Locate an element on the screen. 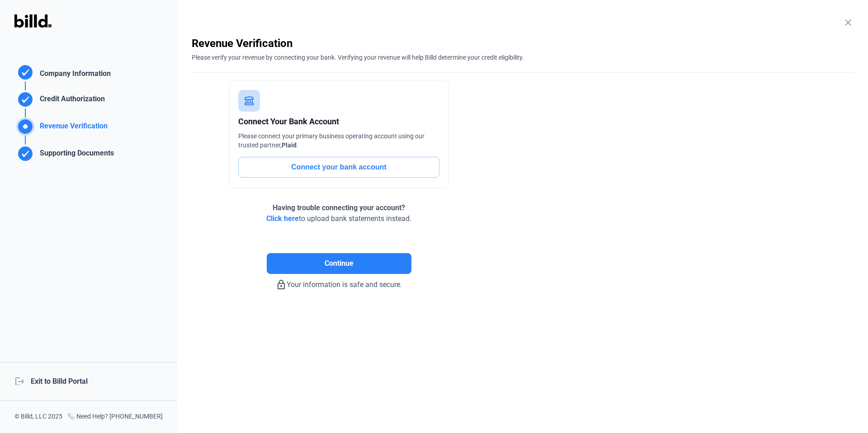  span: Click here is located at coordinates (282, 218).